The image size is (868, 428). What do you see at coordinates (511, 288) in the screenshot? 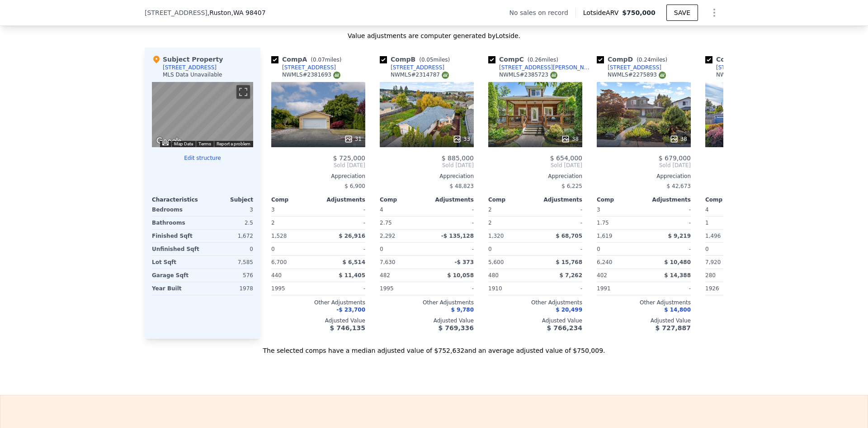
I see `div: 1910` at bounding box center [511, 288].